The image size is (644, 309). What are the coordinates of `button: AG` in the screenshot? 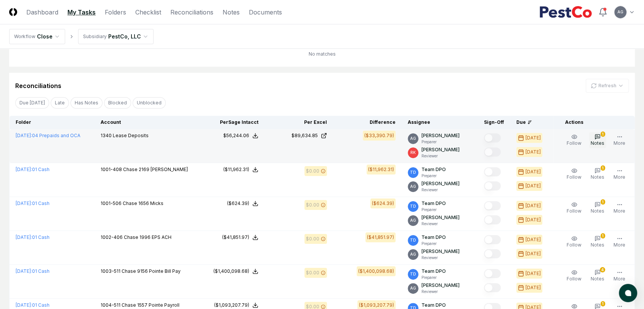 It's located at (621, 12).